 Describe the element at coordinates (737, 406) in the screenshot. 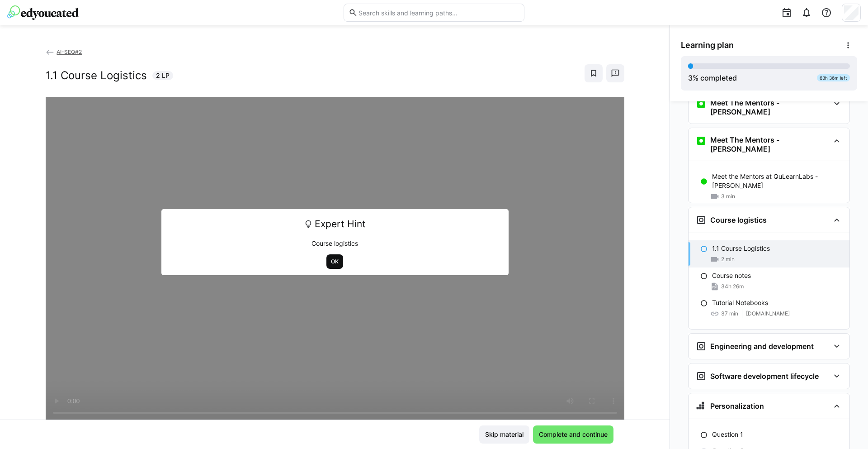

I see `h3: Personalization` at that location.